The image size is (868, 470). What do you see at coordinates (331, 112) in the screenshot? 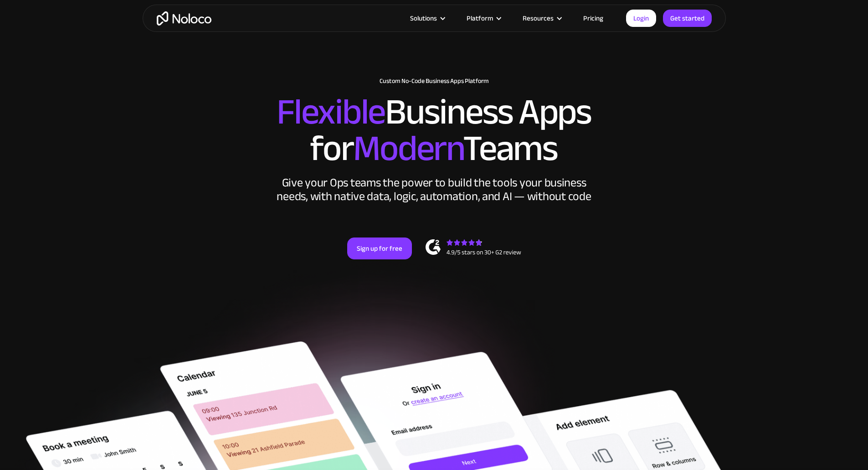
I see `span: Flexible` at bounding box center [331, 112].